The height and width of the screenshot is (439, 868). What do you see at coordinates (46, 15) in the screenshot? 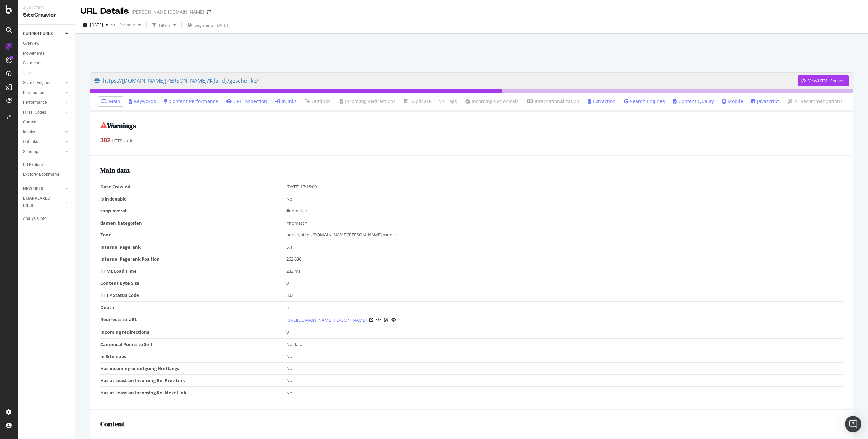
I see `div: SiteCrawler` at bounding box center [46, 15].